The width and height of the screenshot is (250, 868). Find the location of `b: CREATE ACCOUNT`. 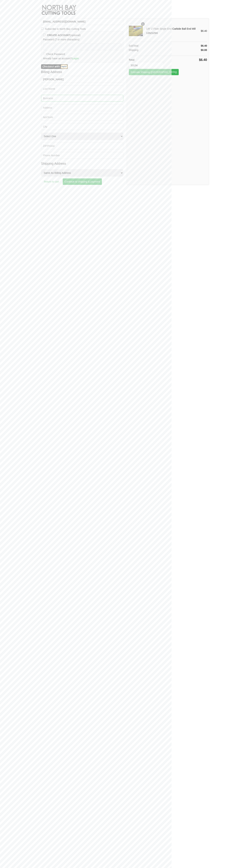

b: CREATE ACCOUNT is located at coordinates (58, 35).